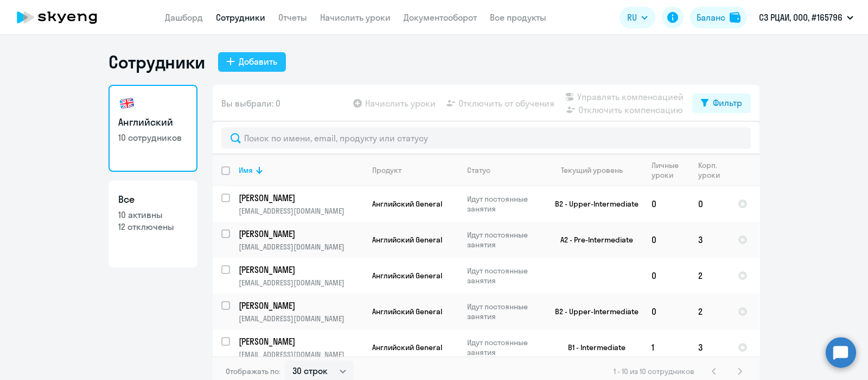 This screenshot has height=380, width=868. I want to click on button: RU, so click(638, 17).